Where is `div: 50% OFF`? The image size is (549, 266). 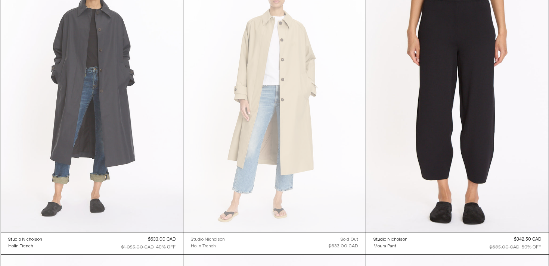 div: 50% OFF is located at coordinates (531, 248).